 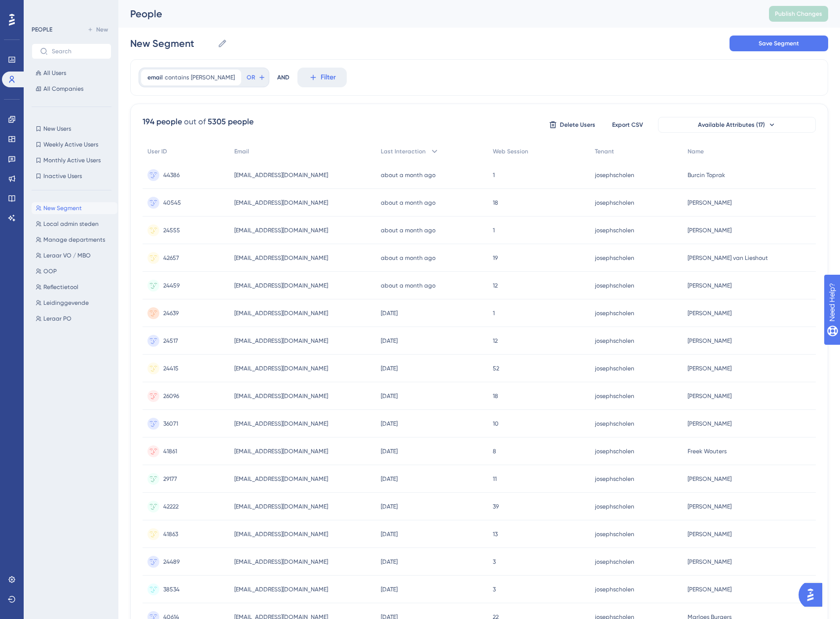 I want to click on div: People, so click(x=437, y=14).